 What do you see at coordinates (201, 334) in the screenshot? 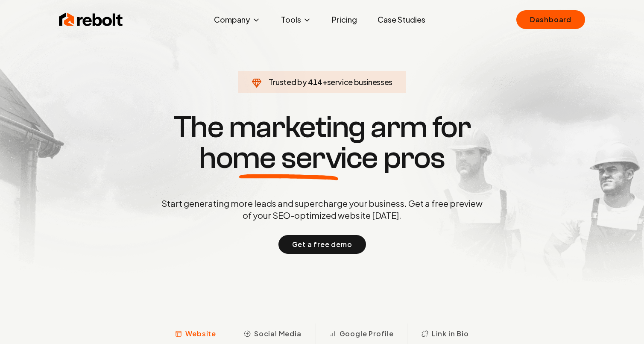
I see `span: Website` at bounding box center [201, 334].